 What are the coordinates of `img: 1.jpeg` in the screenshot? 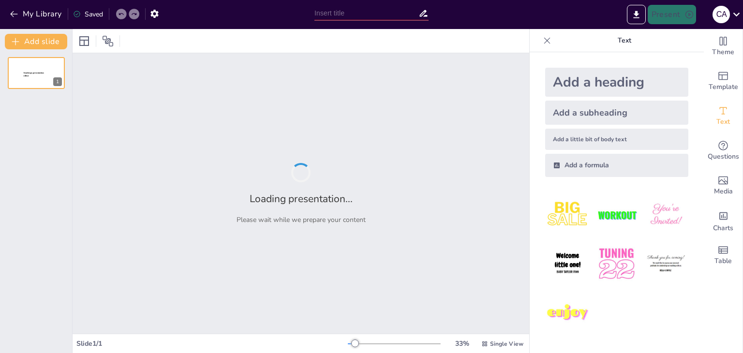 It's located at (567, 215).